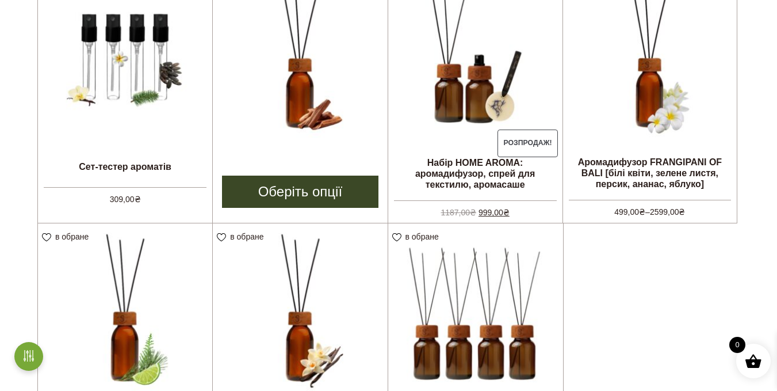 Image resolution: width=777 pixels, height=391 pixels. Describe the element at coordinates (494, 212) in the screenshot. I see `bdi: 999,00` at that location.